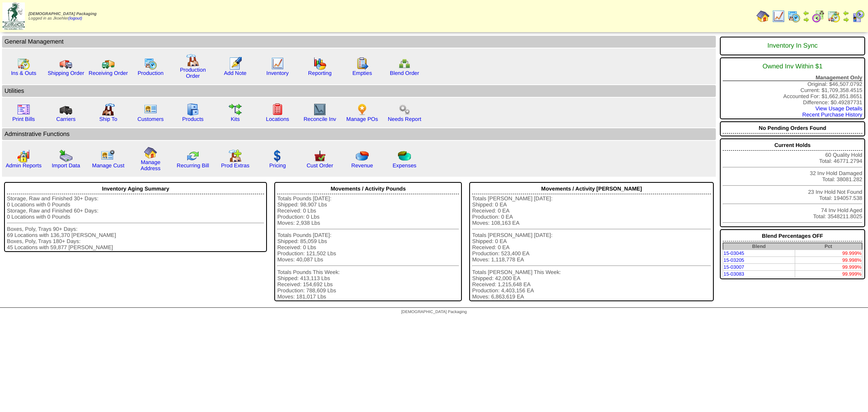 Image resolution: width=868 pixels, height=412 pixels. What do you see at coordinates (363, 119) in the screenshot?
I see `a: Manage POs` at bounding box center [363, 119].